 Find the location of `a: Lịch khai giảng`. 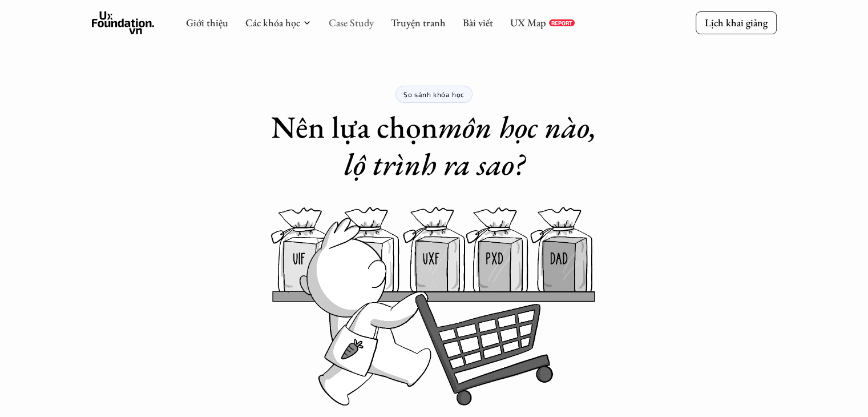

a: Lịch khai giảng is located at coordinates (736, 22).